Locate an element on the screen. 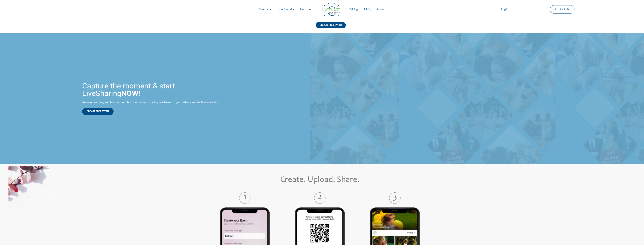  a: Contact Us is located at coordinates (562, 9).